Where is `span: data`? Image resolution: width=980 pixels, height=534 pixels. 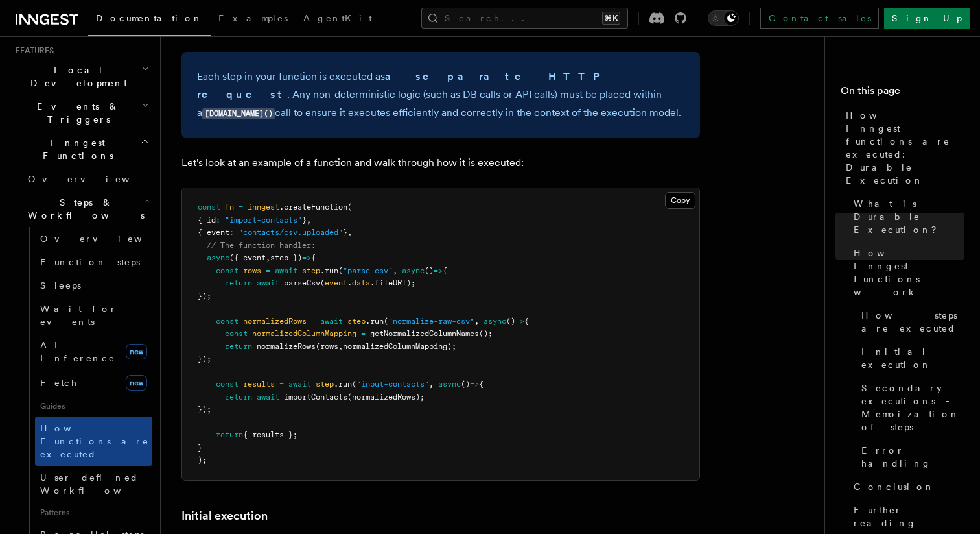
span: data is located at coordinates (361, 283).